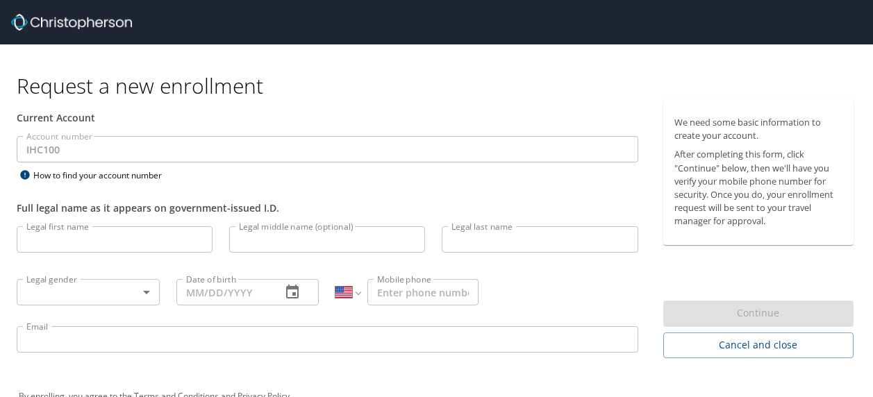 The image size is (873, 397). Describe the element at coordinates (758, 345) in the screenshot. I see `span: Cancel and close` at that location.